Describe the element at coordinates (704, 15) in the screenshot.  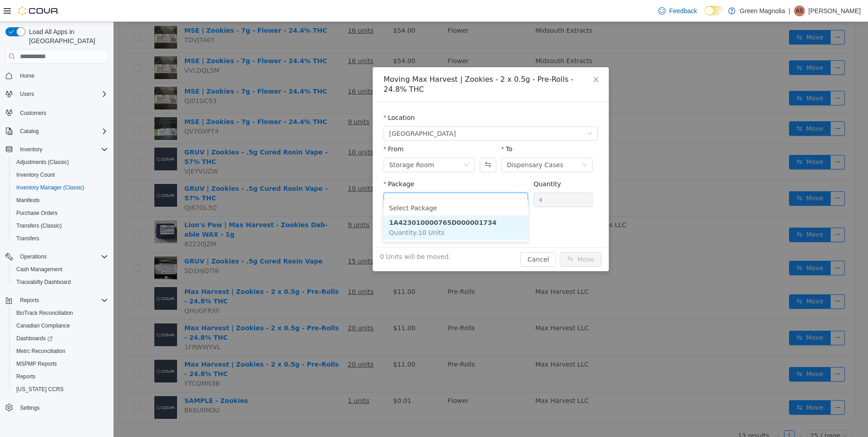
I see `span: Dark Mode` at that location.